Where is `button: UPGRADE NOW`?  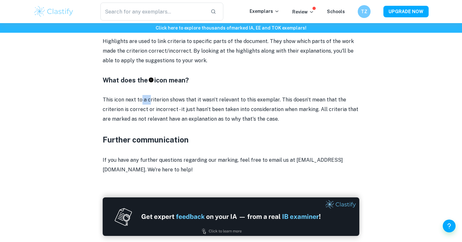 button: UPGRADE NOW is located at coordinates (406, 12).